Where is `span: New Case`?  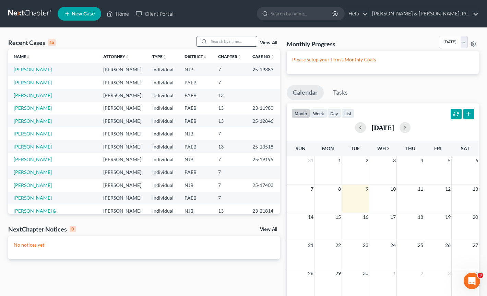
span: New Case is located at coordinates (83, 14).